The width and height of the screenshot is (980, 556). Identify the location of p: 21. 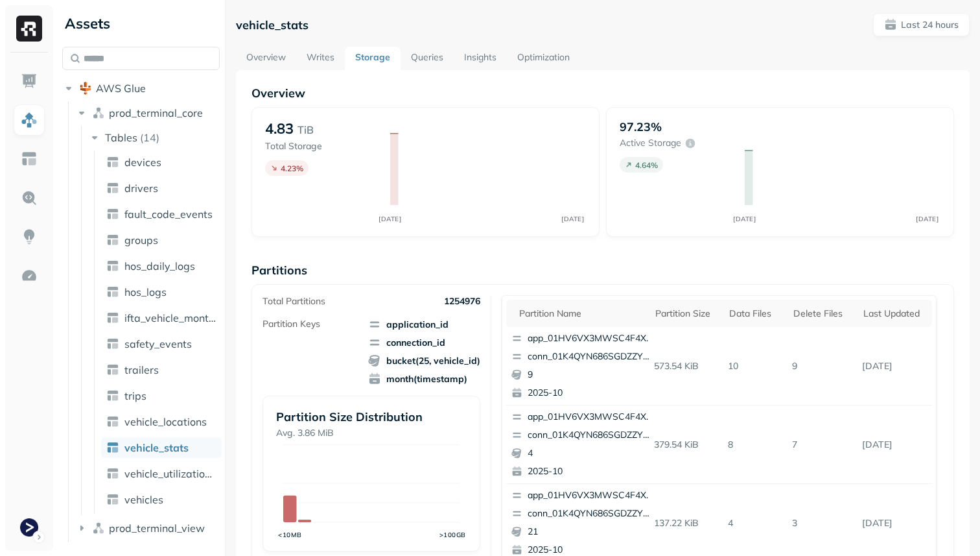
(590, 532).